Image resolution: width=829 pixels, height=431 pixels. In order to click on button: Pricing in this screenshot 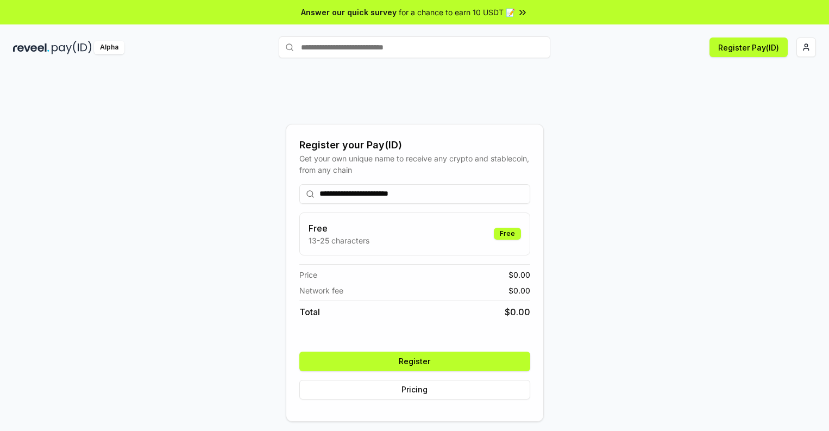, I will do `click(414, 389)`.